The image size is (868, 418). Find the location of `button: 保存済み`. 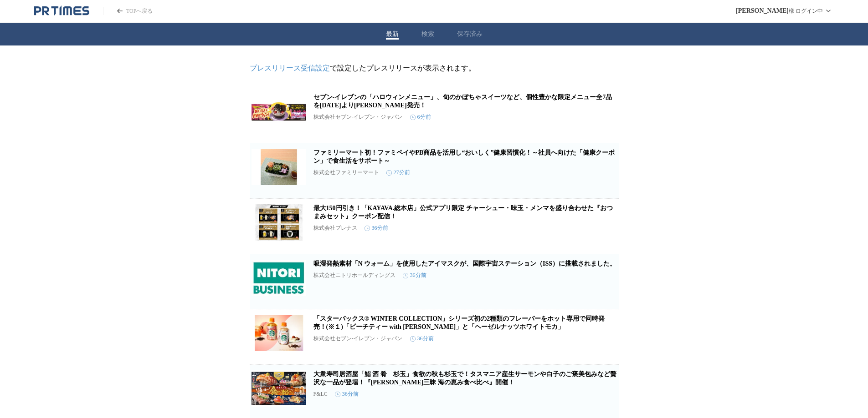

button: 保存済み is located at coordinates (470, 34).